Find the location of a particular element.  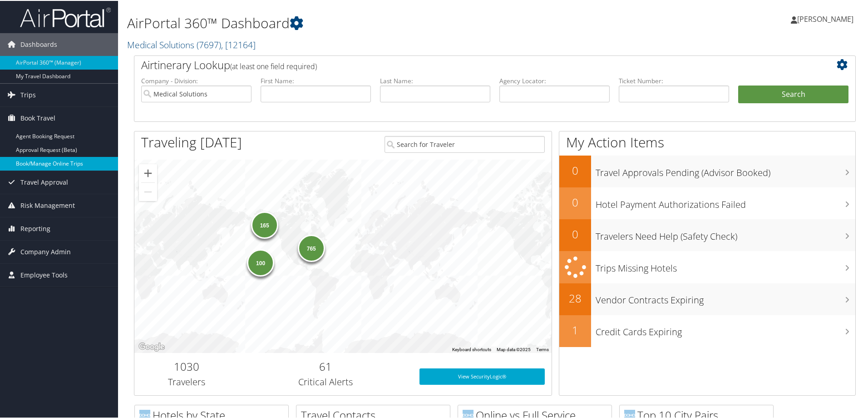

span: Reporting is located at coordinates (36, 227).